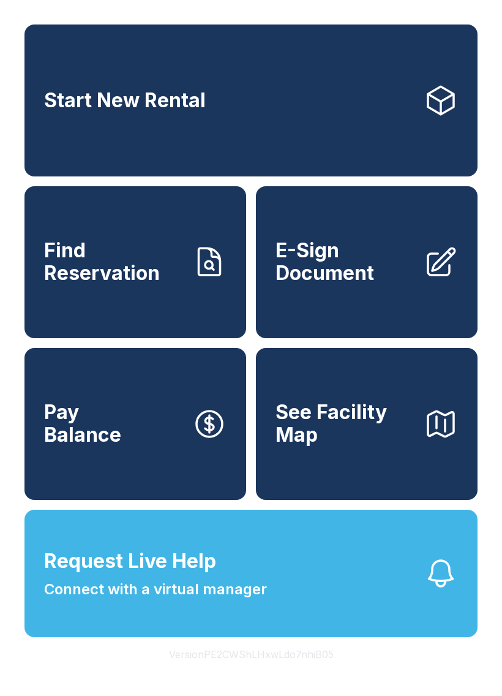 The width and height of the screenshot is (502, 696). I want to click on button: Request Live HelpConnect with a virtual manager, so click(251, 573).